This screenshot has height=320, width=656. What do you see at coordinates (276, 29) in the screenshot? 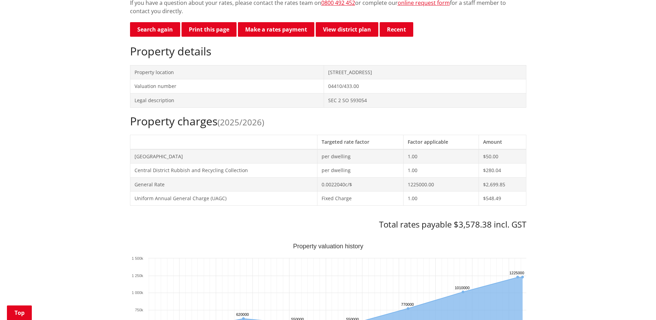
I see `a: Make a rates payment` at bounding box center [276, 29].